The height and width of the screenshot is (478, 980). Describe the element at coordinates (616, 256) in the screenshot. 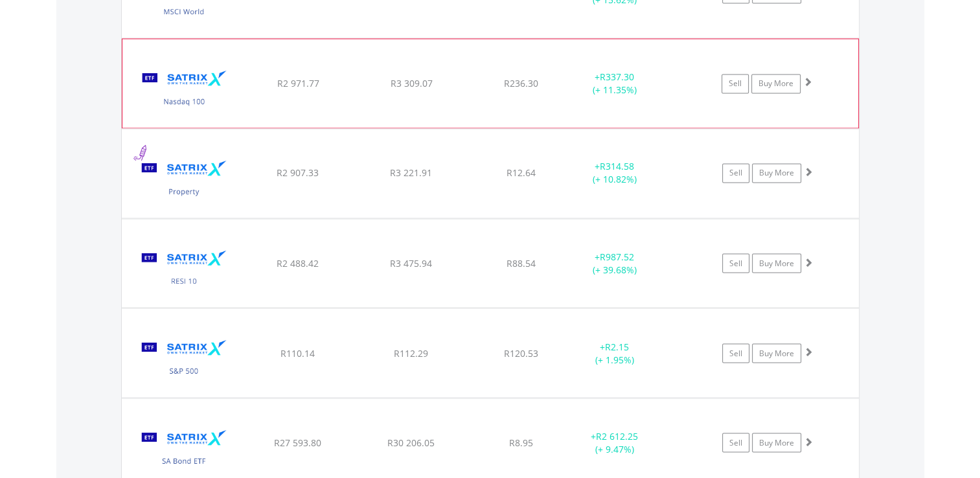

I see `span: R987.52` at that location.